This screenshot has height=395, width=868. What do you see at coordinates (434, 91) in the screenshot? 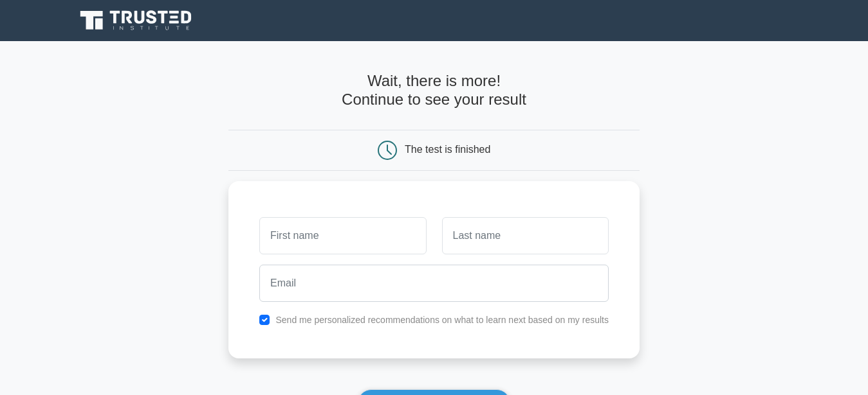
I see `h4: Wait, there is more! Continue to see your result` at bounding box center [434, 91].